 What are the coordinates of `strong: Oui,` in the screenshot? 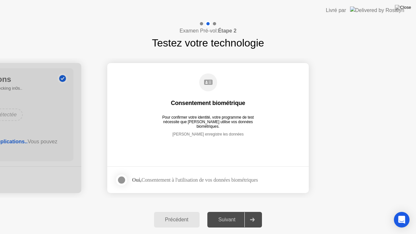 It's located at (136, 180).